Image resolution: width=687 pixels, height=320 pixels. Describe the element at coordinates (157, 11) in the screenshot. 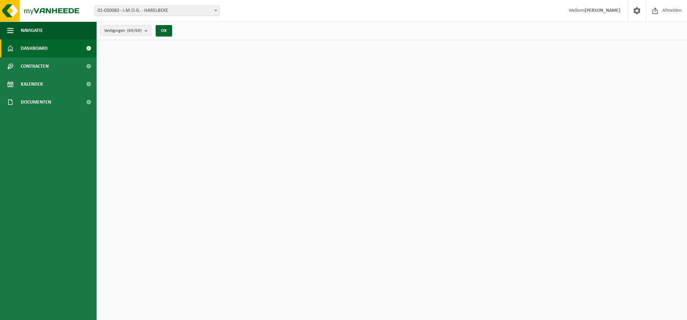

I see `span: 01-050083 - I.M.O.G. - HARELBEKE` at that location.